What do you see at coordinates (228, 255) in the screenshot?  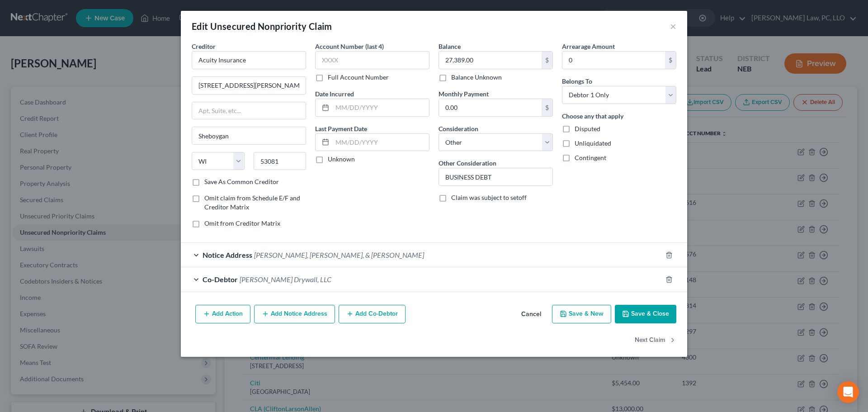 I see `span: Notice Address` at bounding box center [228, 255].